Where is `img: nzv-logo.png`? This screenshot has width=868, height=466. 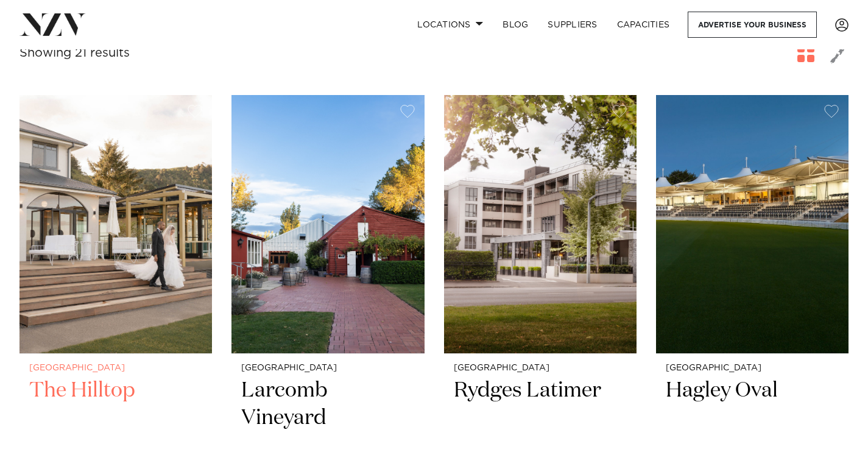
img: nzv-logo.png is located at coordinates (52, 25).